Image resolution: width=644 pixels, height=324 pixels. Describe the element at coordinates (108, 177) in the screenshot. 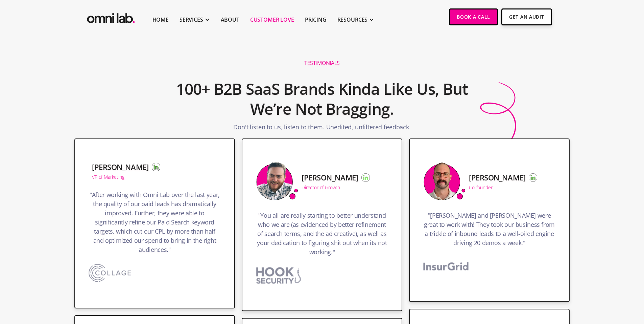

I see `div: VP of Marketing` at that location.